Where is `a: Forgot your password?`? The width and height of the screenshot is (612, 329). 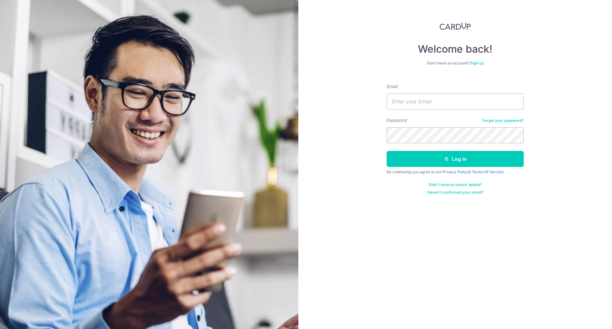
a: Forgot your password? is located at coordinates (503, 120).